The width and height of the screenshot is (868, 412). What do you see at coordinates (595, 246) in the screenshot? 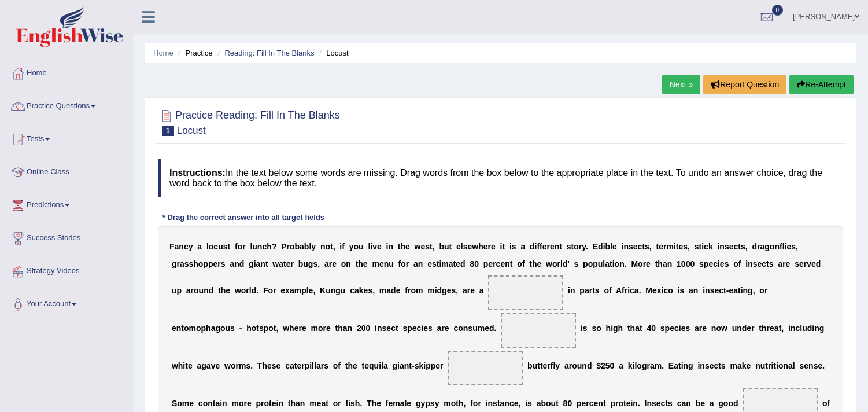
I see `b: E` at bounding box center [595, 246].